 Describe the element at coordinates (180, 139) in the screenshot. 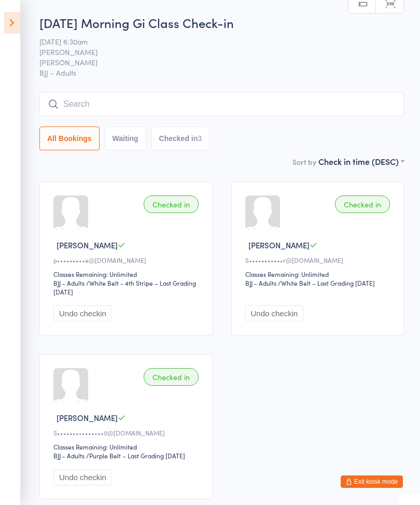

I see `button: Checked in3` at that location.